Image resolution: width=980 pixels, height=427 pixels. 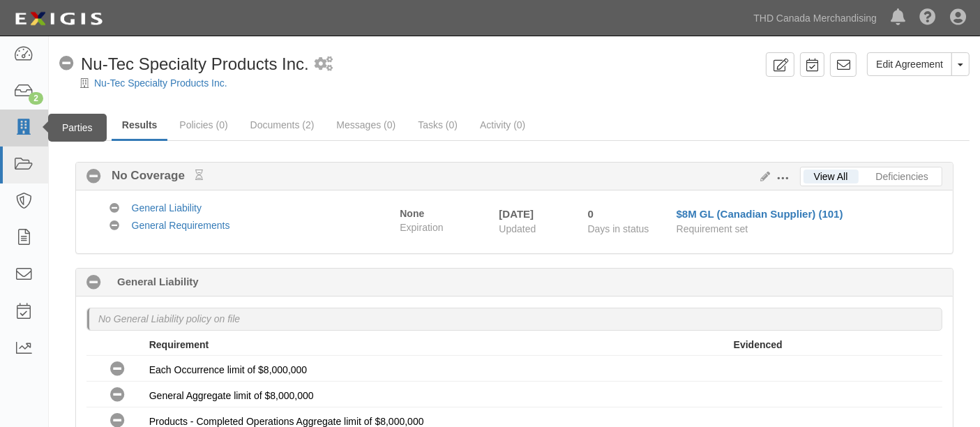 What do you see at coordinates (94, 283) in the screenshot?
I see `i: No Coverage 0 days (since 10/14/2025)` at bounding box center [94, 283].